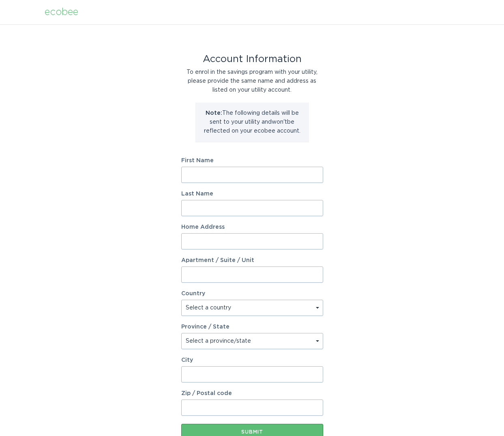 This screenshot has width=504, height=436. What do you see at coordinates (252, 122) in the screenshot?
I see `p: The following details will be sent to your utility and won't be reflected on your ecobee account.` at bounding box center [252, 122].